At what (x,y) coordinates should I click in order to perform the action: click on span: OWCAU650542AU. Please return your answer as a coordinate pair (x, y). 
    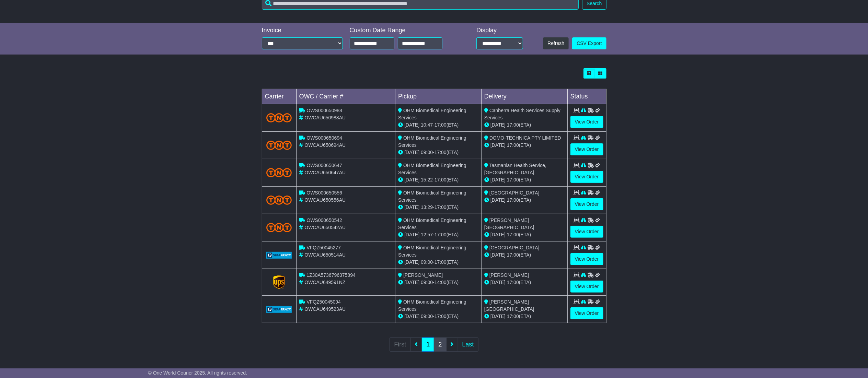
    Looking at the image, I should click on (326, 228).